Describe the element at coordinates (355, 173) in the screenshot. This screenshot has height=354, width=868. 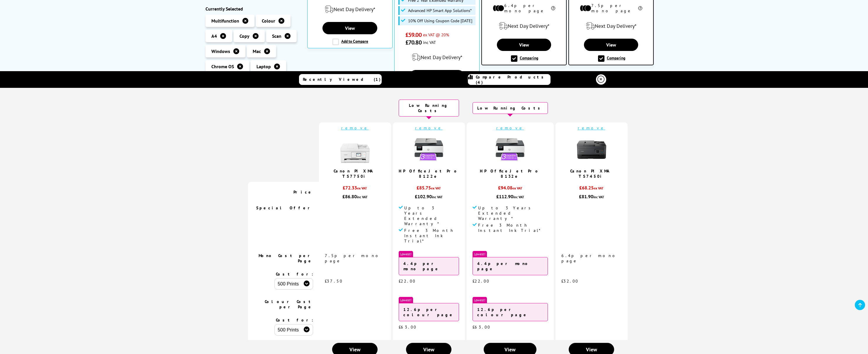
I see `a: Canon PIXMA TS7750i` at that location.